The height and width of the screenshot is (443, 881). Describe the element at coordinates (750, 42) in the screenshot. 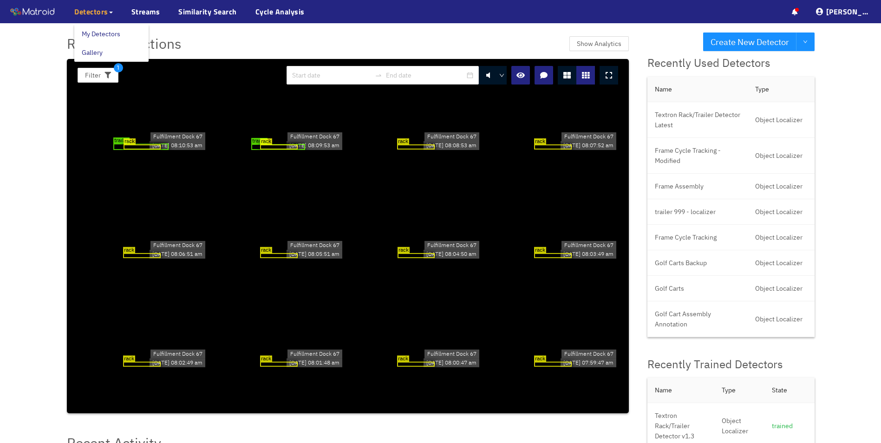

I see `span: Create New Detector` at that location.